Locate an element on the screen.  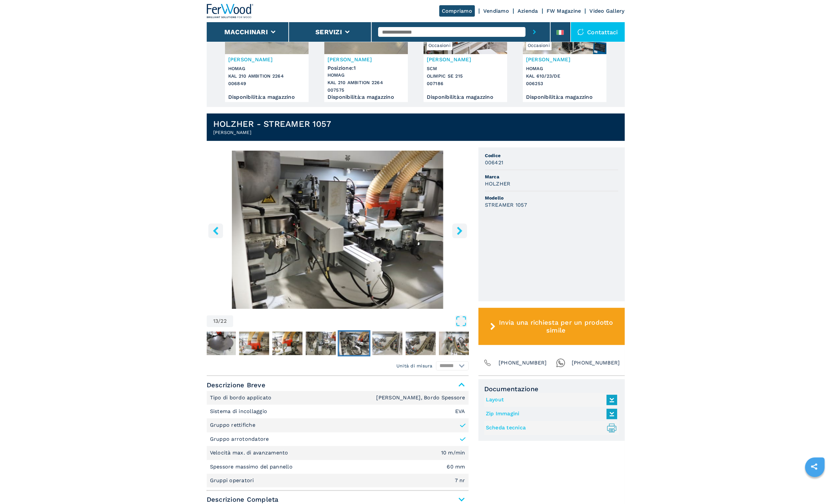
a: Video Gallery is located at coordinates (606, 11).